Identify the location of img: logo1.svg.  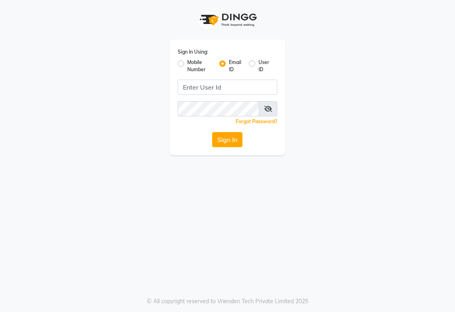
(227, 20).